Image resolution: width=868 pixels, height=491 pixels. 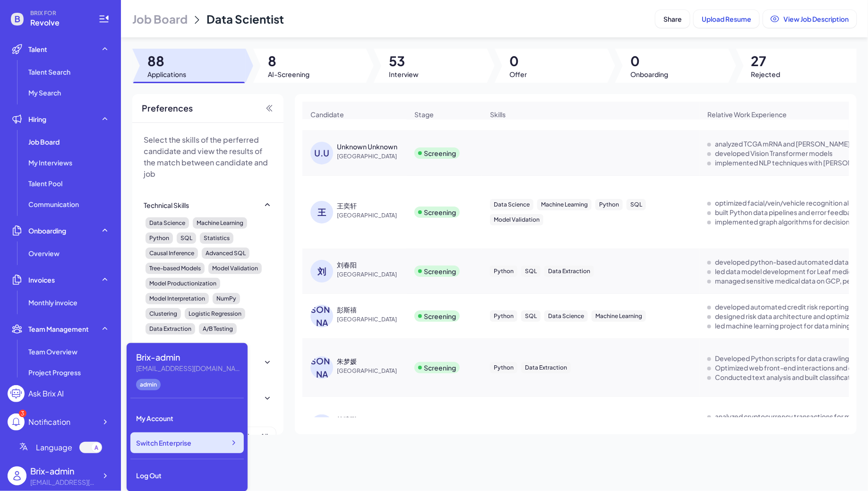 What do you see at coordinates (163, 314) in the screenshot?
I see `div: Clustering` at bounding box center [163, 314].